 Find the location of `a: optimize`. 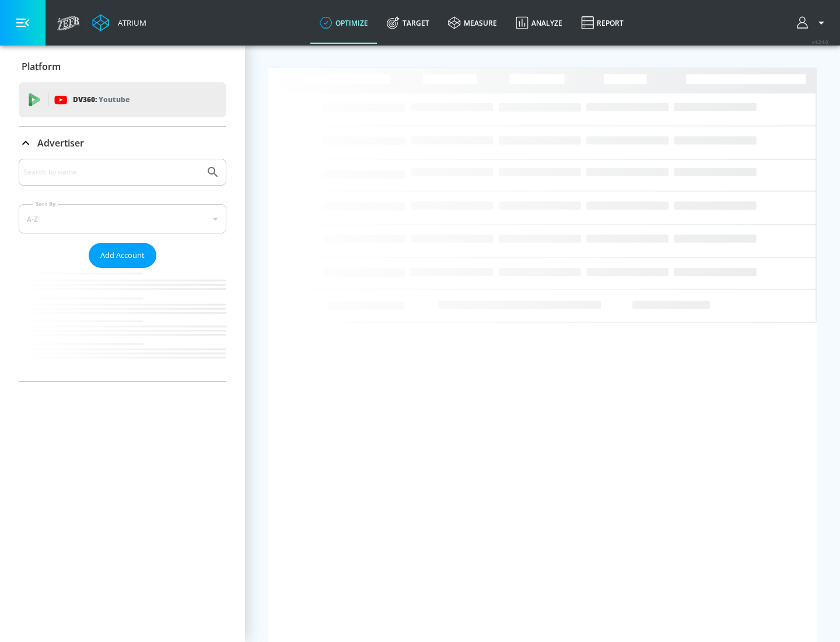

a: optimize is located at coordinates (344, 23).